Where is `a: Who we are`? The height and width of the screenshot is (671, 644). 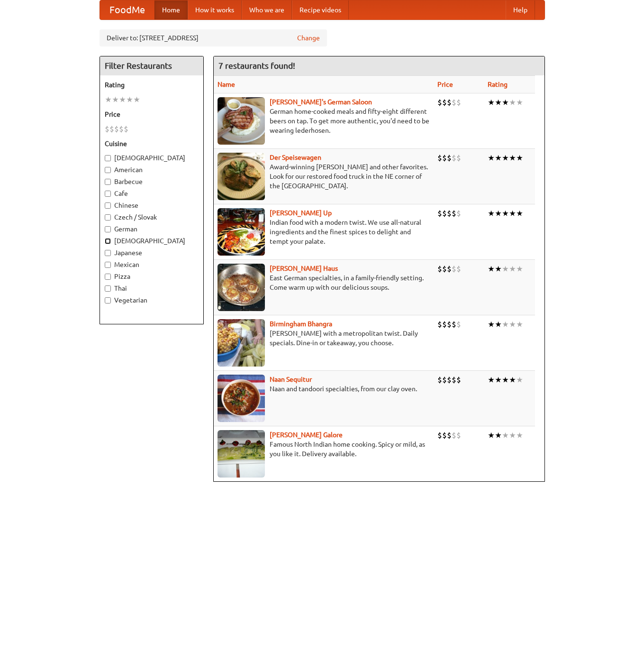
a: Who we are is located at coordinates (267, 10).